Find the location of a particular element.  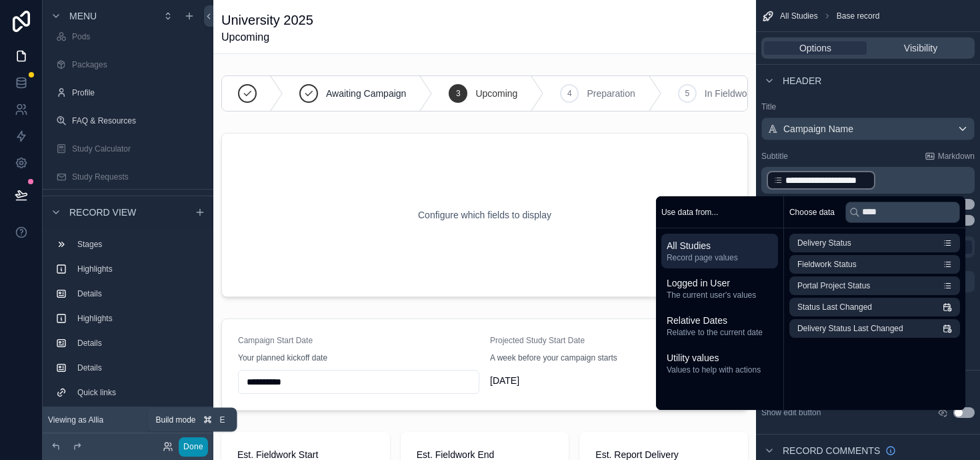

label: Subtitle is located at coordinates (774, 156).